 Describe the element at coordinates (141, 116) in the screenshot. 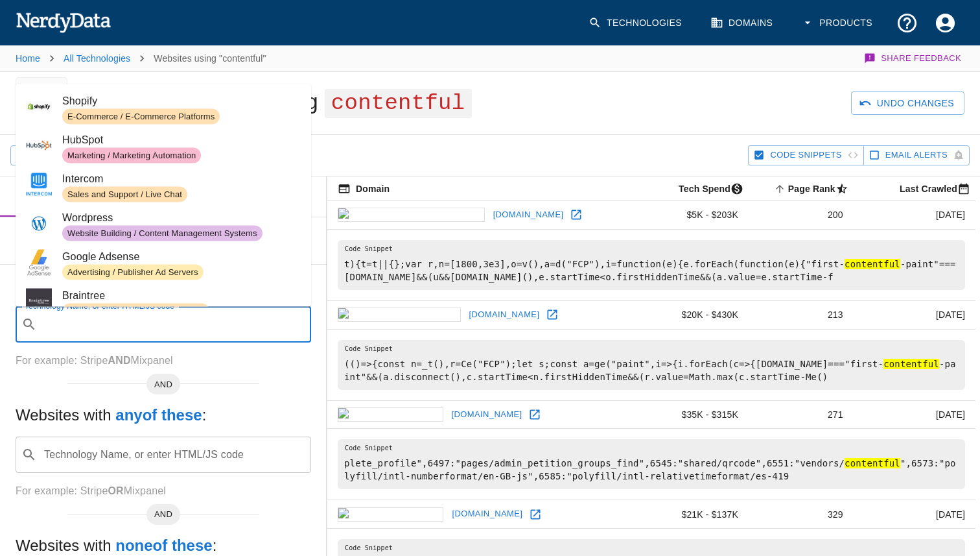

I see `span: E-Commerce / E-Commerce Platforms` at that location.